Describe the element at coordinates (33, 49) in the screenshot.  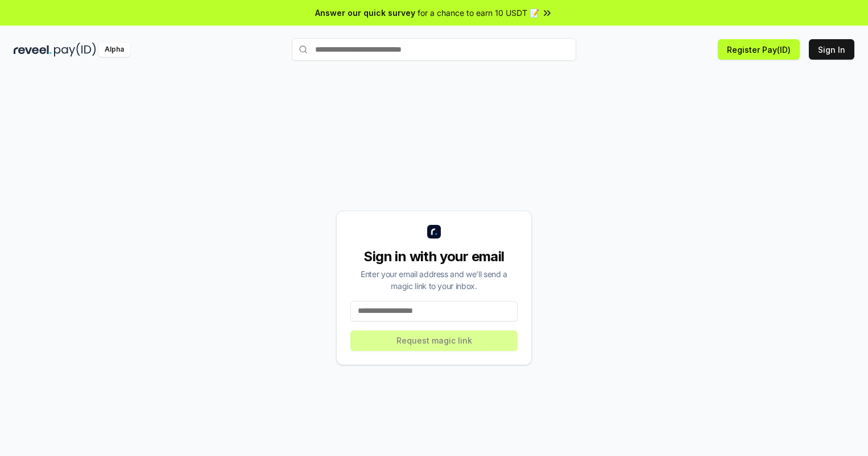
I see `img: reveel_dark` at that location.